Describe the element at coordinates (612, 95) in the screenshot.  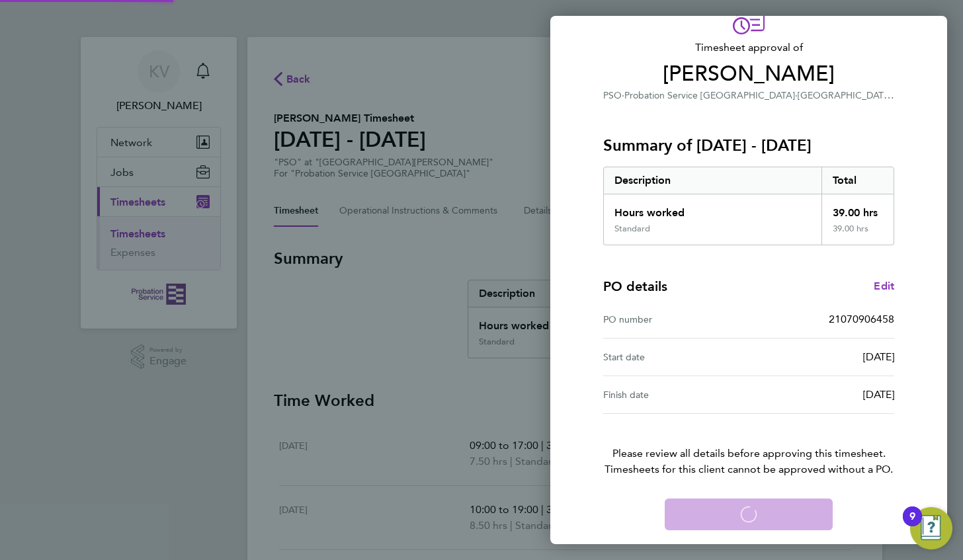
I see `span: PSO` at that location.